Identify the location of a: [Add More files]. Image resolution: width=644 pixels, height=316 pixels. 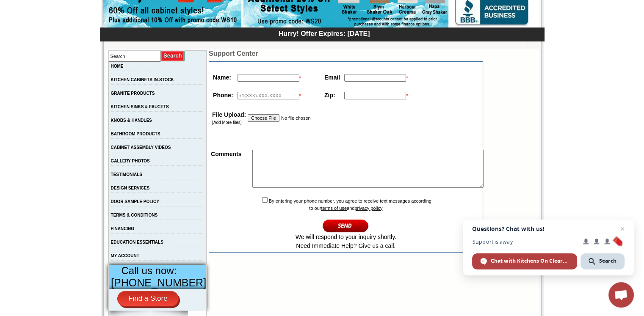
(227, 123).